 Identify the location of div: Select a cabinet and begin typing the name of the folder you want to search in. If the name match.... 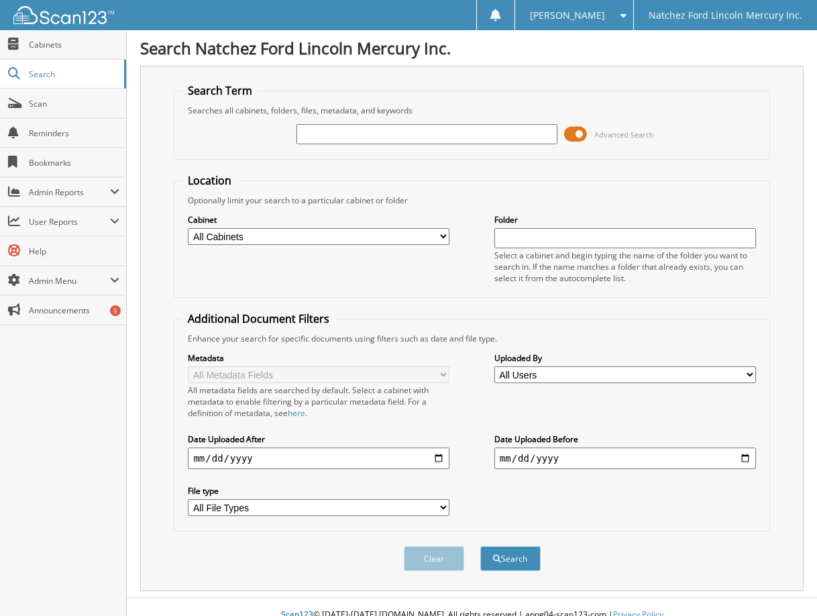
(625, 266).